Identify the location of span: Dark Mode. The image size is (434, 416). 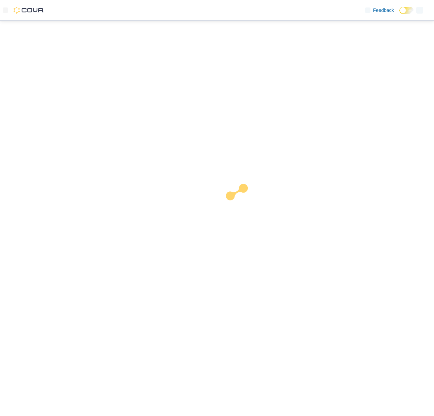
(399, 14).